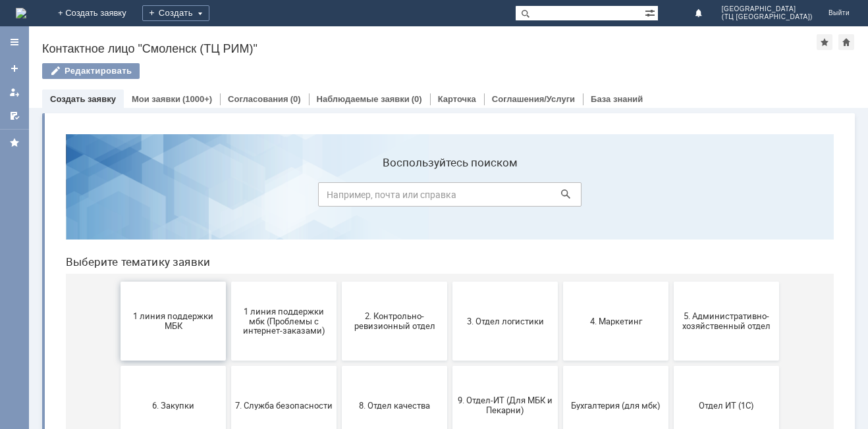 Image resolution: width=868 pixels, height=429 pixels. What do you see at coordinates (229, 281) in the screenshot?
I see `span: 7. Служба безопасности` at bounding box center [229, 281].